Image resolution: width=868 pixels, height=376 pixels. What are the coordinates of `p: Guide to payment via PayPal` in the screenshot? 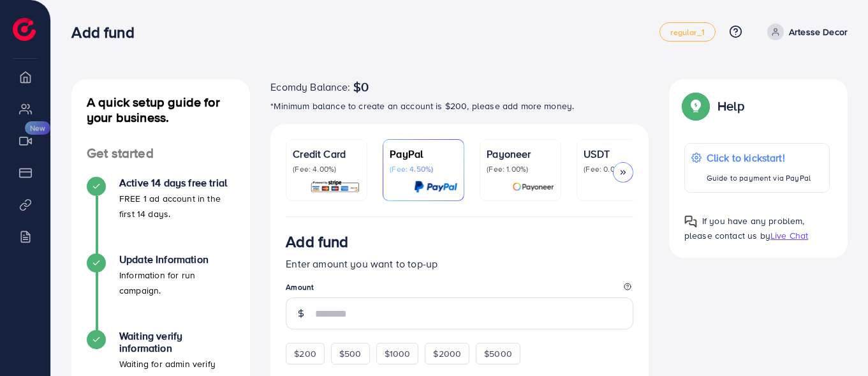 It's located at (758, 178).